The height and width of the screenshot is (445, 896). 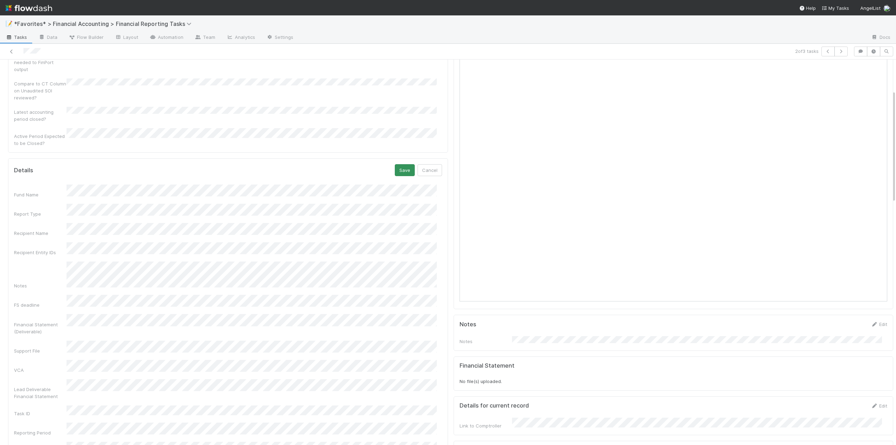 What do you see at coordinates (280, 38) in the screenshot?
I see `a: Settings` at bounding box center [280, 38].